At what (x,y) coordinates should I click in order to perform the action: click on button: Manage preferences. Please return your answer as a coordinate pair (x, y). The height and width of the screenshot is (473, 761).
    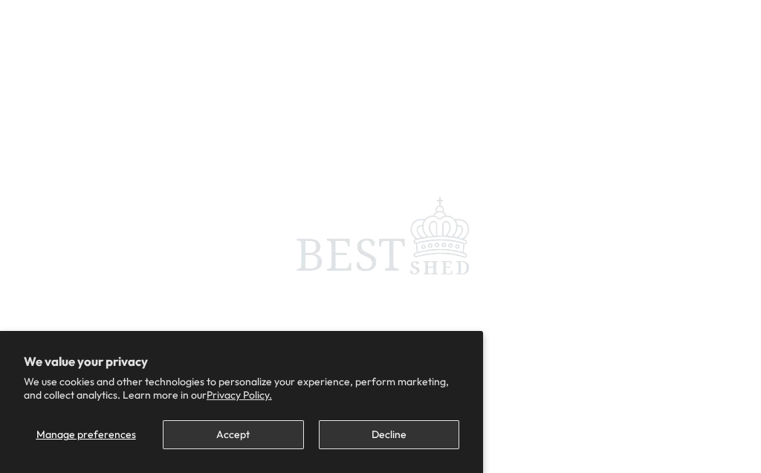
    Looking at the image, I should click on (85, 434).